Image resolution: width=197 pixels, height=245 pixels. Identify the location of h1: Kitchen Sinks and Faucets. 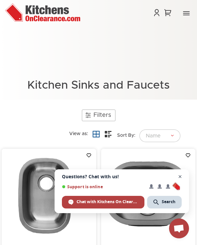
(98, 86).